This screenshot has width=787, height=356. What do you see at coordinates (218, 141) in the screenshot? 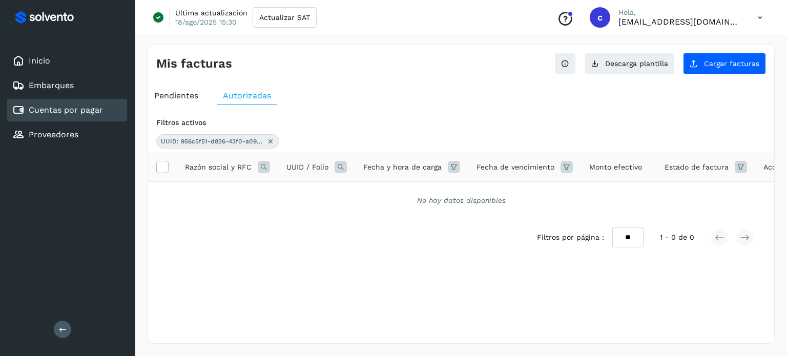
I see `div: UUID: 956c5f51-d826-43f0-a09b-92bb6c88bc5b` at bounding box center [218, 141].